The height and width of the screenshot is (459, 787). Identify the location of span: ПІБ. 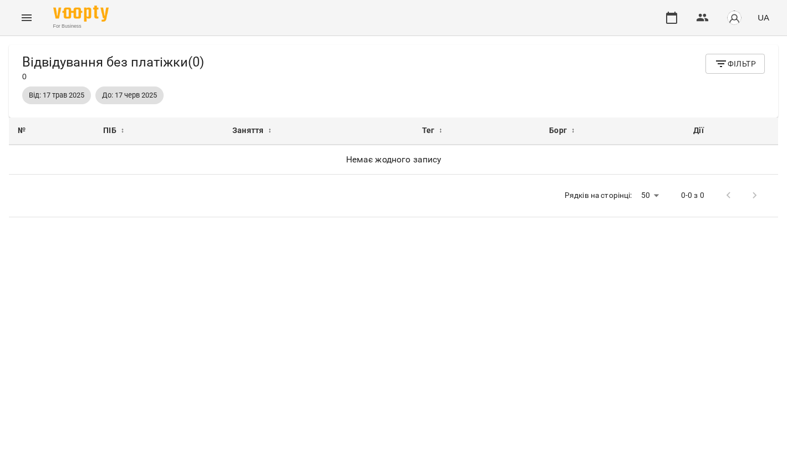
(109, 131).